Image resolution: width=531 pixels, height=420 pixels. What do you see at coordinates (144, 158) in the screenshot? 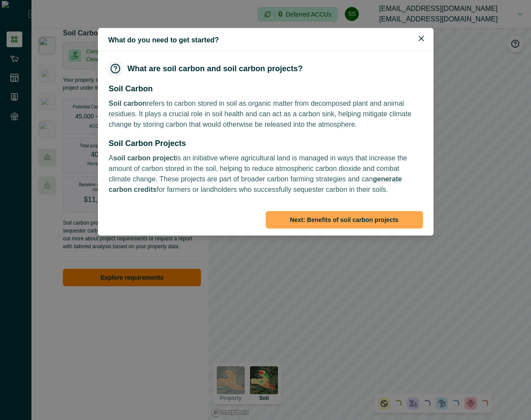
I see `strong: soil carbon project` at bounding box center [144, 158].